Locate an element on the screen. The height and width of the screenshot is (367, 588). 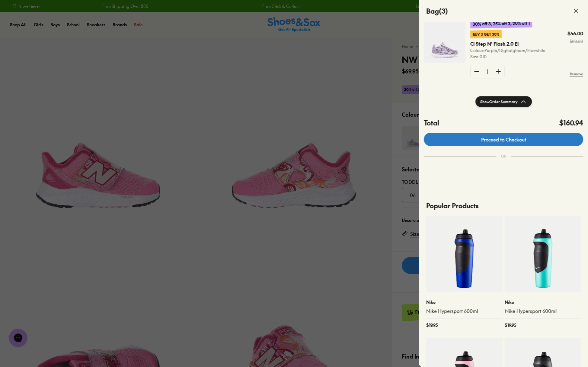
img: 4-552184.jpg is located at coordinates (445, 41).